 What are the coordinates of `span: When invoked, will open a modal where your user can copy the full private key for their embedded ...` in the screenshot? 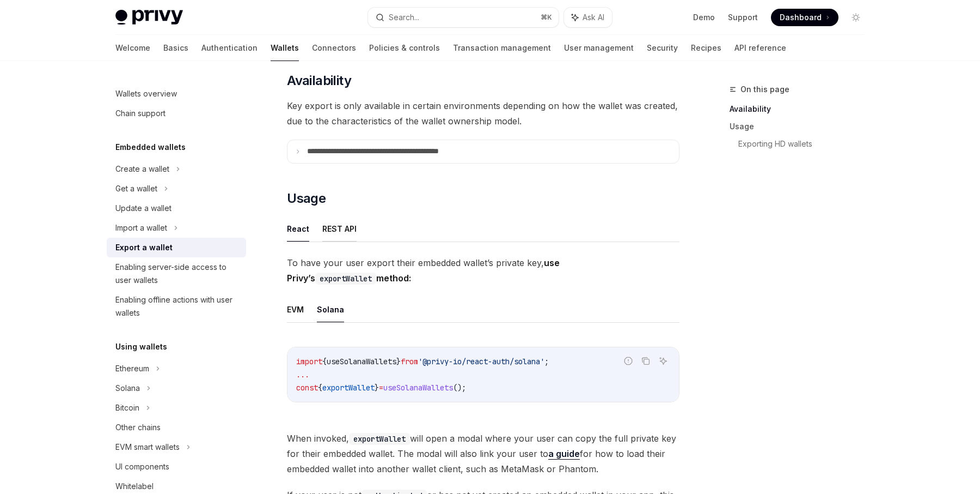 It's located at (483, 453).